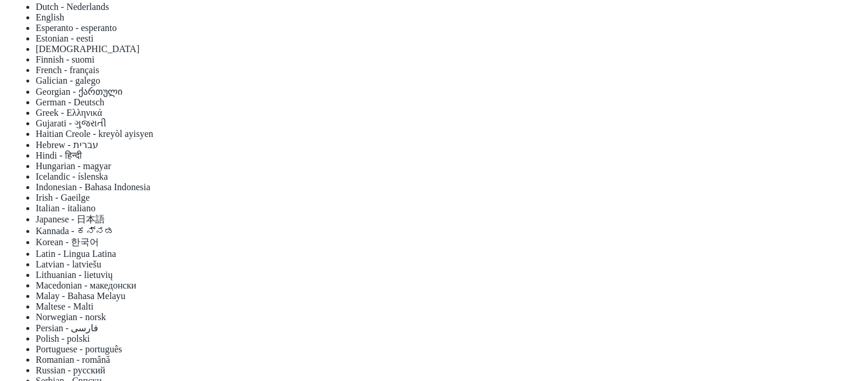 The width and height of the screenshot is (868, 381). What do you see at coordinates (79, 91) in the screenshot?
I see `a: Georgian - ქართული` at bounding box center [79, 91].